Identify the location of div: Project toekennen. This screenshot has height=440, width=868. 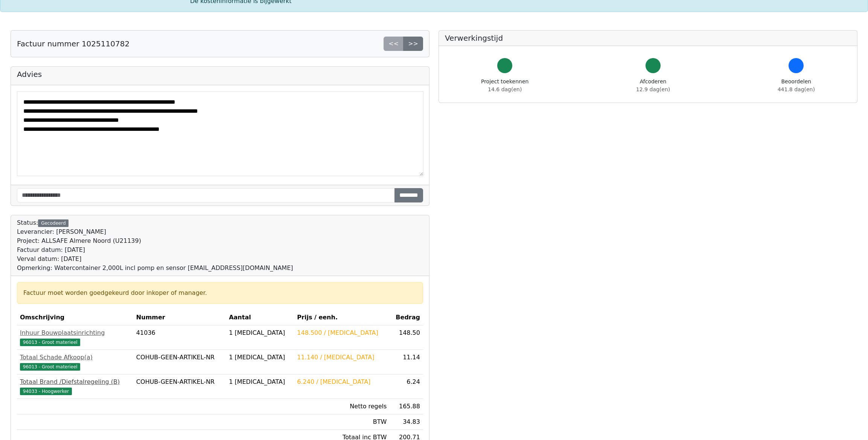
(505, 86).